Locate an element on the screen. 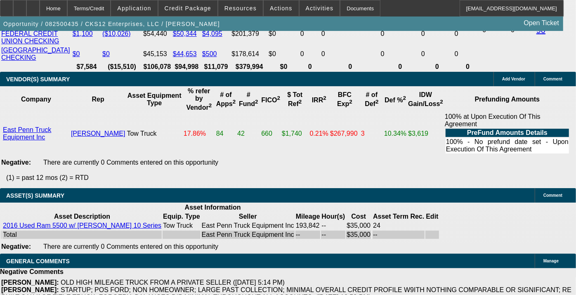 The width and height of the screenshot is (576, 295). b: Negative: is located at coordinates (16, 162).